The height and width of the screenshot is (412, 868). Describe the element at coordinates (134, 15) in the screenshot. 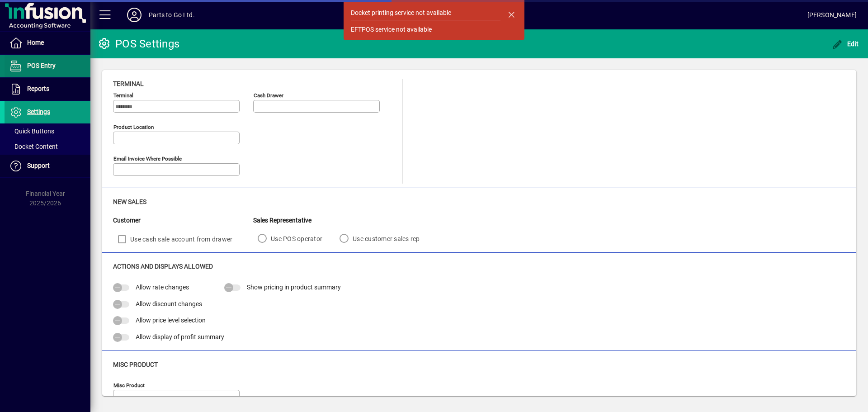

I see `button: Profile` at that location.